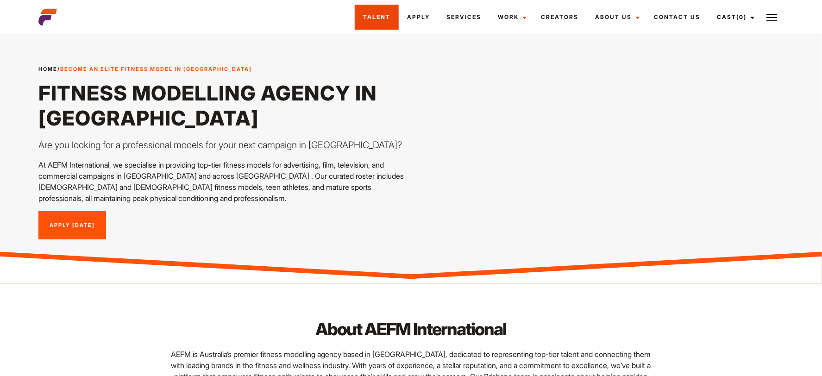 This screenshot has width=822, height=376. What do you see at coordinates (742, 17) in the screenshot?
I see `span: (0)` at bounding box center [742, 17].